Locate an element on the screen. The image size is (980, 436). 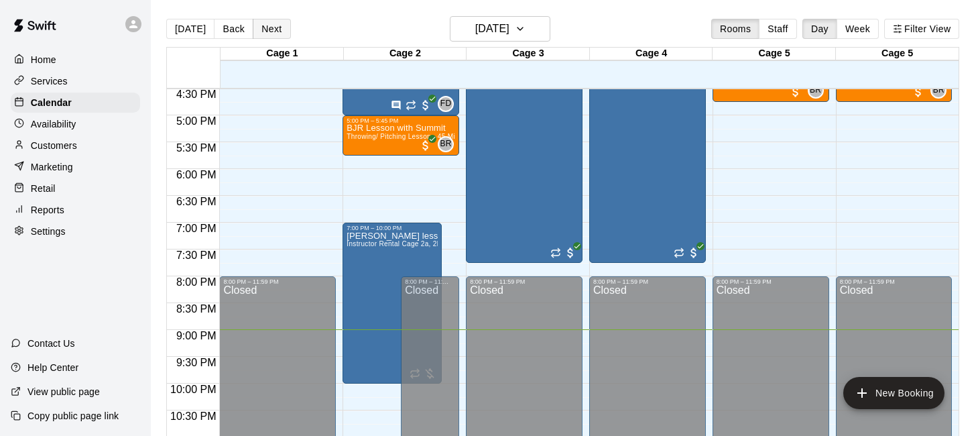
span: 4:30 PM is located at coordinates (197, 94).